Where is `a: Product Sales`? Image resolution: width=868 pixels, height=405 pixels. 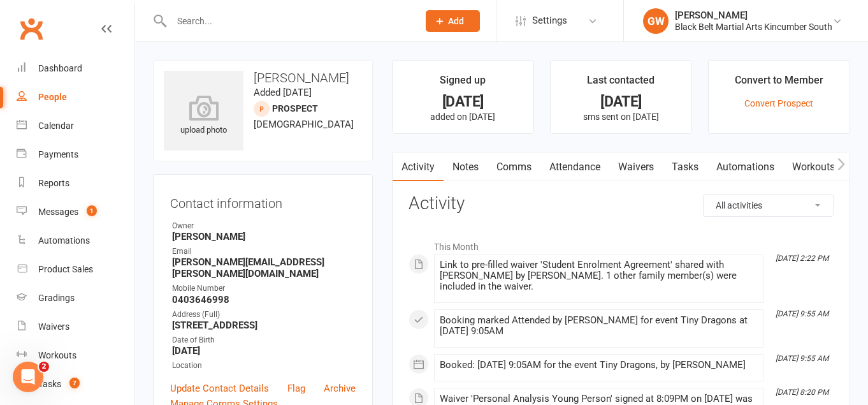 a: Product Sales is located at coordinates (75, 269).